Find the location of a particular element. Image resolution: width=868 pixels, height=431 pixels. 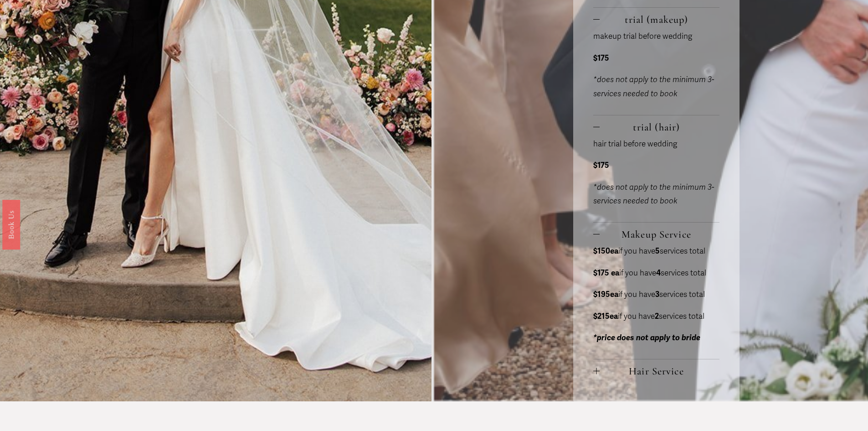

p: makeup trial before wedding is located at coordinates (657, 36).